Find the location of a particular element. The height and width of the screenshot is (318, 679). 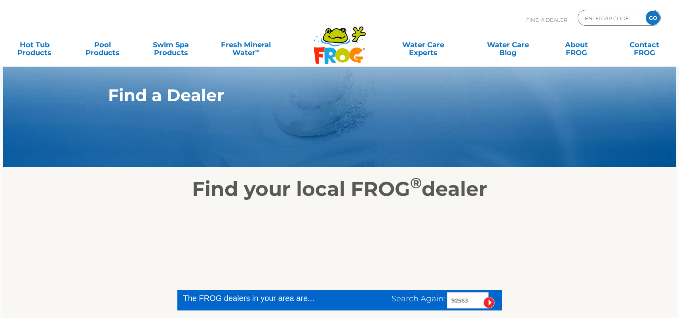

a: Hot TubProducts is located at coordinates (34, 45).